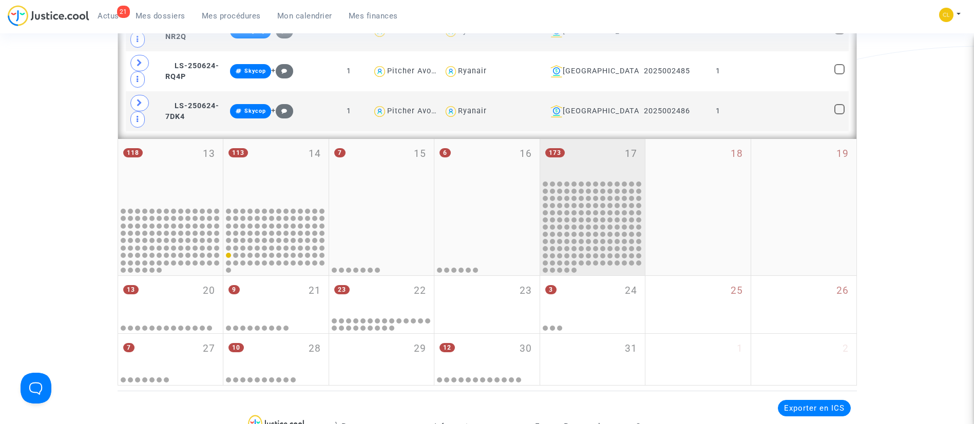 The width and height of the screenshot is (974, 424). What do you see at coordinates (209, 291) in the screenshot?
I see `span: 20` at bounding box center [209, 291].